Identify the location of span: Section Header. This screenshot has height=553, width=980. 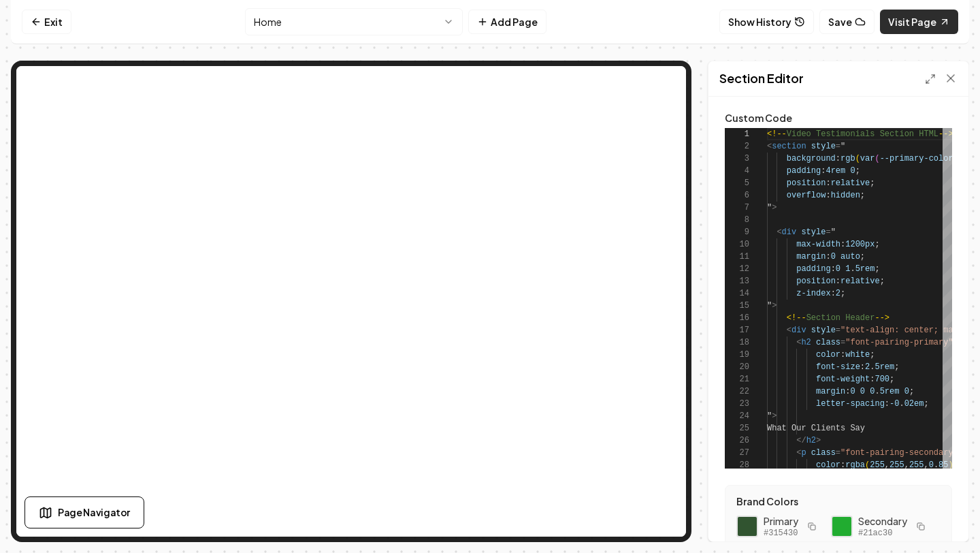
(841, 318).